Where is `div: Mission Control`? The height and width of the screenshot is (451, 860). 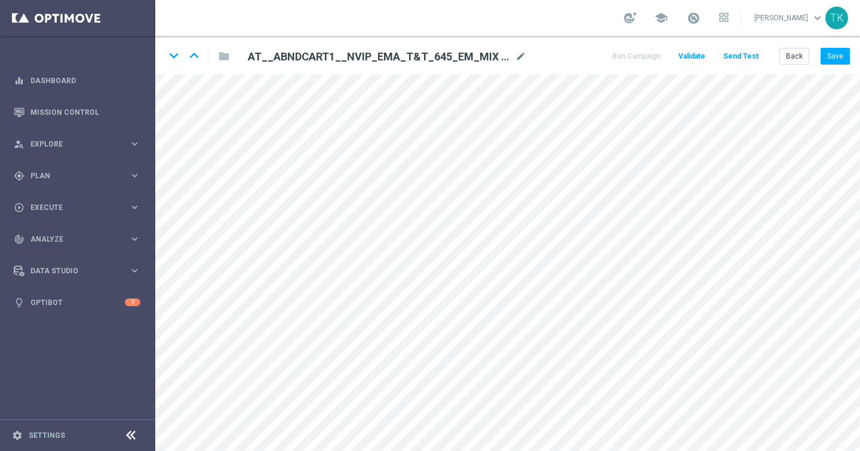 div: Mission Control is located at coordinates (77, 112).